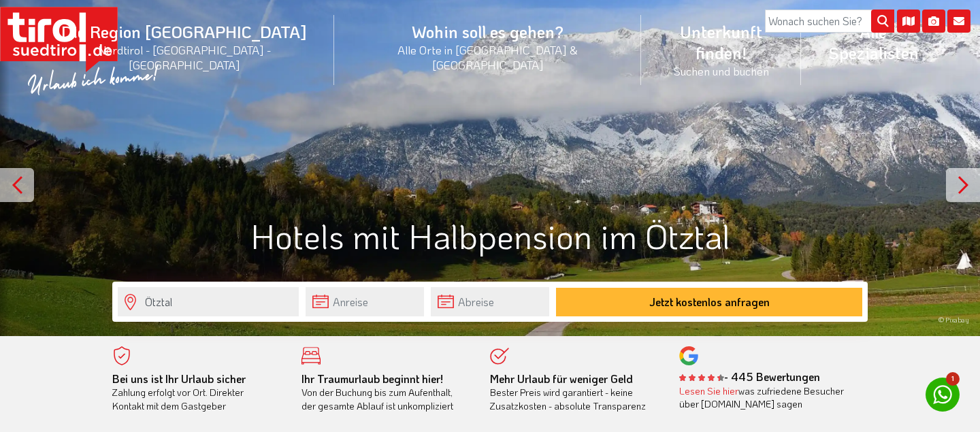  I want to click on i: Karte öffnen, so click(909, 21).